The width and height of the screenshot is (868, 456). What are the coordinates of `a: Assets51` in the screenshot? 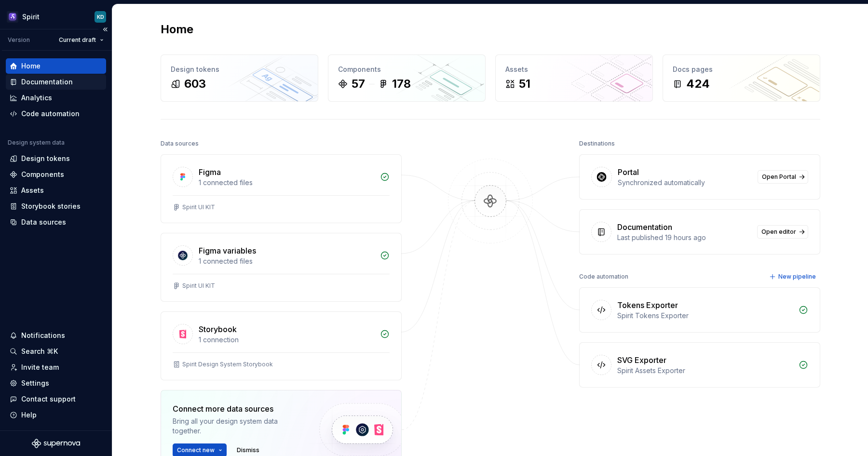 It's located at (574, 78).